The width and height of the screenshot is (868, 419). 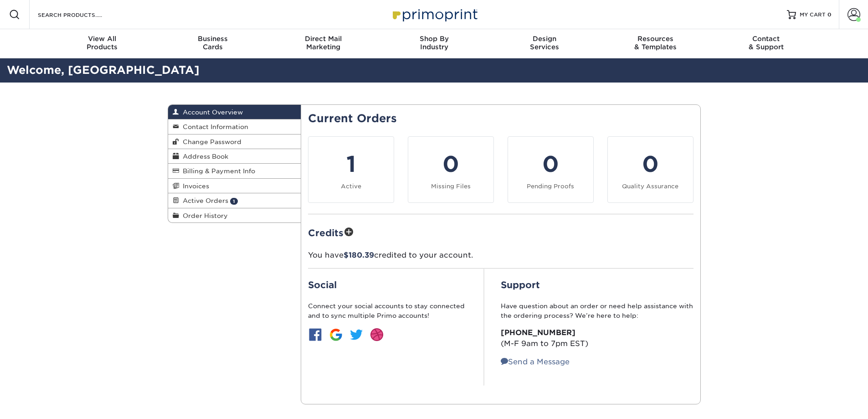 I want to click on a: Change Password, so click(x=235, y=142).